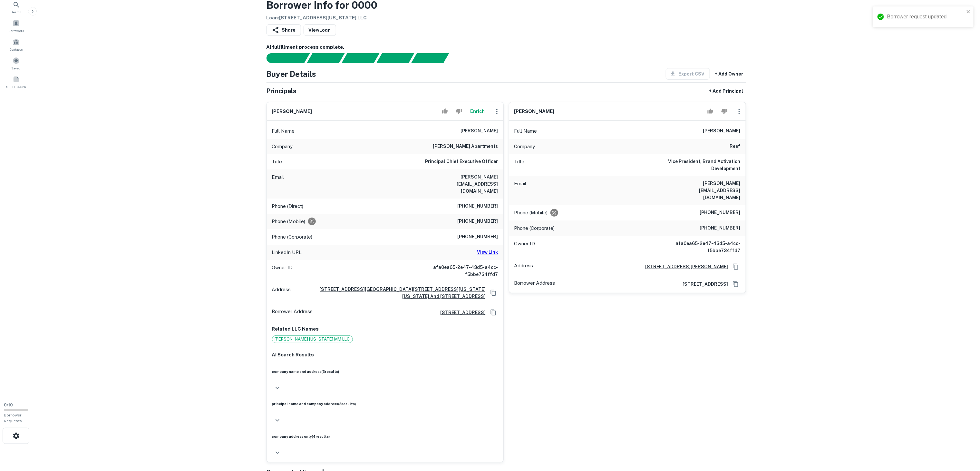 This screenshot has height=471, width=980. Describe the element at coordinates (506, 47) in the screenshot. I see `h6: AI fulfillment process complete.` at that location.